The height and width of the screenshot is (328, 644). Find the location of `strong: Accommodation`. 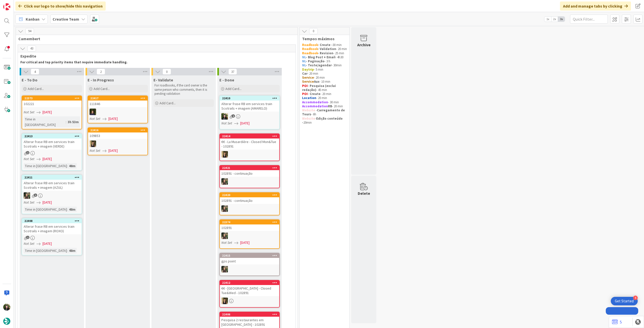

strong: Accommodation is located at coordinates (315, 106).